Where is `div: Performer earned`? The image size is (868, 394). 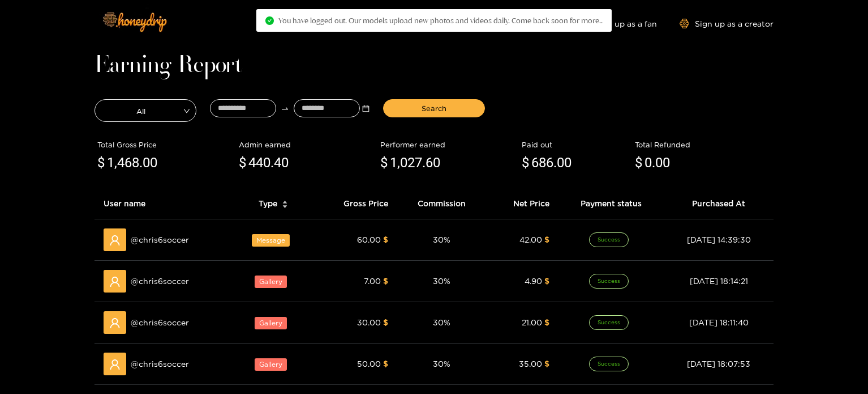 div: Performer earned is located at coordinates (448, 145).